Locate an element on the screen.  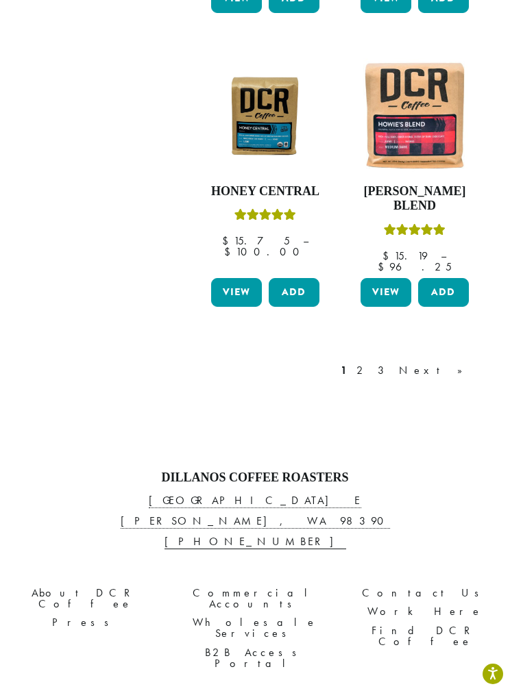
a: Press is located at coordinates (85, 623).